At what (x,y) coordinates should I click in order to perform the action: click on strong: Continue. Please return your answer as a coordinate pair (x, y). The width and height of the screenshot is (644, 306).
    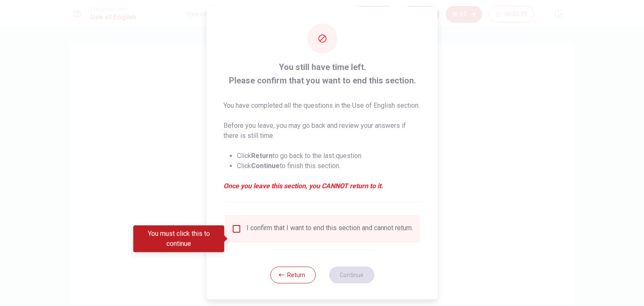
    Looking at the image, I should click on (265, 166).